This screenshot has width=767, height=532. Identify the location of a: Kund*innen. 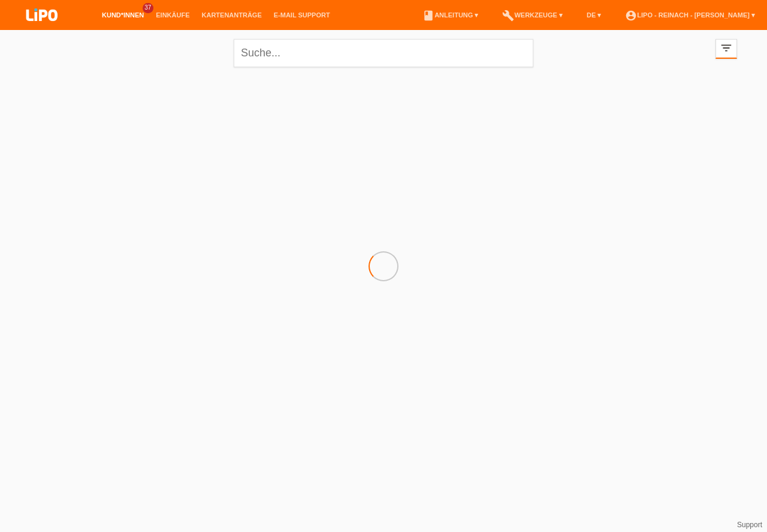
(123, 15).